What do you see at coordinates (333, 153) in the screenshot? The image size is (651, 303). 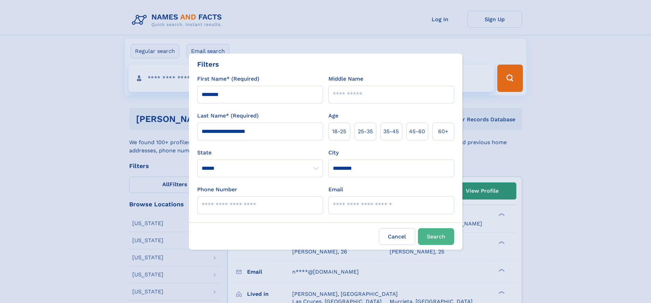 I see `label: City` at bounding box center [333, 153].